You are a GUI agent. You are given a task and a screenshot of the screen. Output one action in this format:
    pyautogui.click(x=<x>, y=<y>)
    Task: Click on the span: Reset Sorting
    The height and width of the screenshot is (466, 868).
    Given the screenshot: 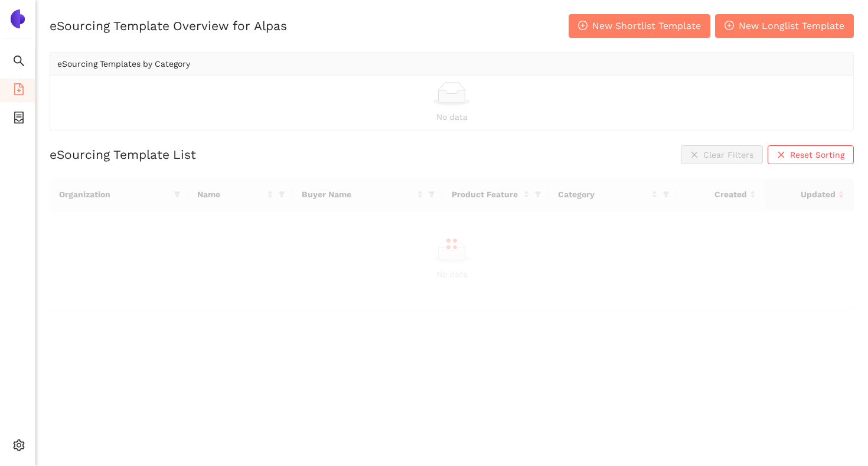 What is the action you would take?
    pyautogui.click(x=818, y=155)
    